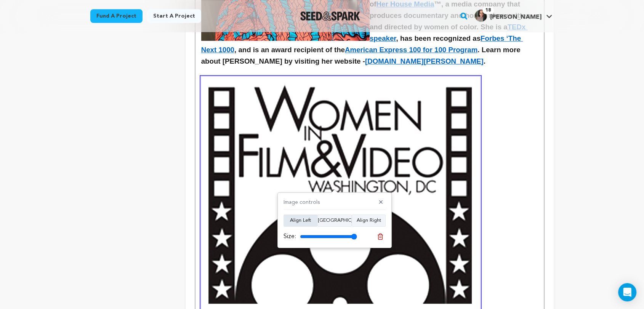 This screenshot has height=309, width=644. I want to click on img: Seed&Spark Logo Dark Mode, so click(330, 16).